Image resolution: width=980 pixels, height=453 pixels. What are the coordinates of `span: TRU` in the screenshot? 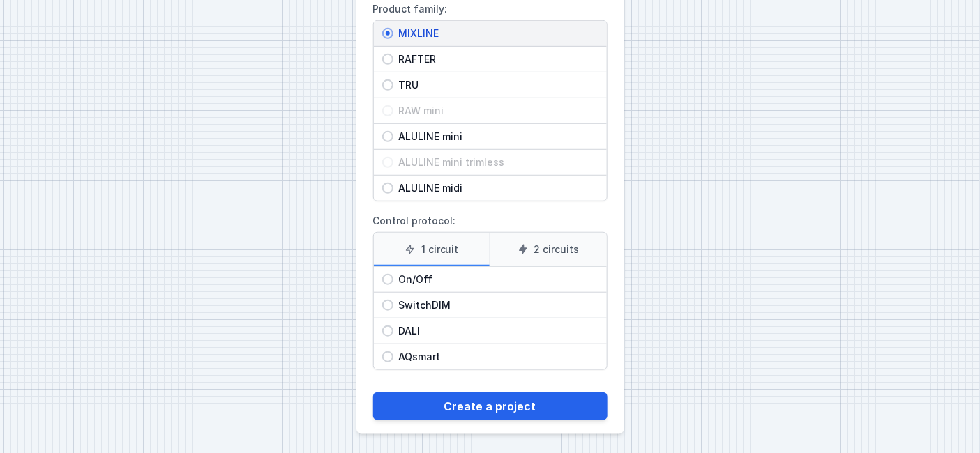 It's located at (496, 85).